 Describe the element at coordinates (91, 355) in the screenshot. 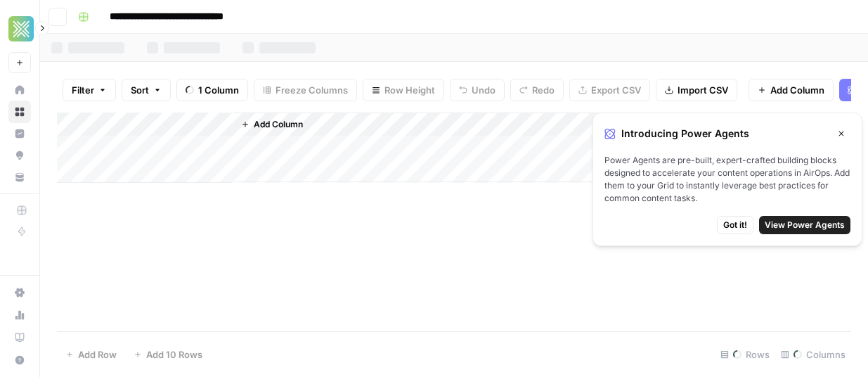

I see `button: Add Row` at that location.